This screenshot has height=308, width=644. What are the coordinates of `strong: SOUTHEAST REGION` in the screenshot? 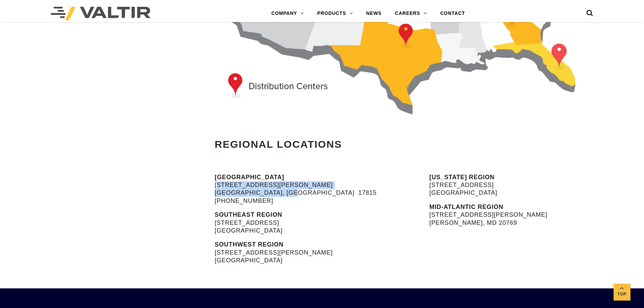 It's located at (249, 215).